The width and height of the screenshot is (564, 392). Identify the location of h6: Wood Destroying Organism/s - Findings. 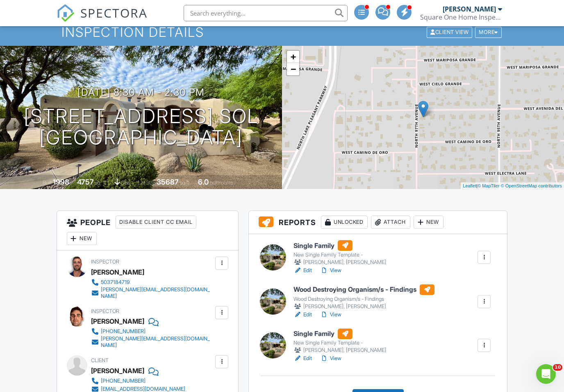
(364, 290).